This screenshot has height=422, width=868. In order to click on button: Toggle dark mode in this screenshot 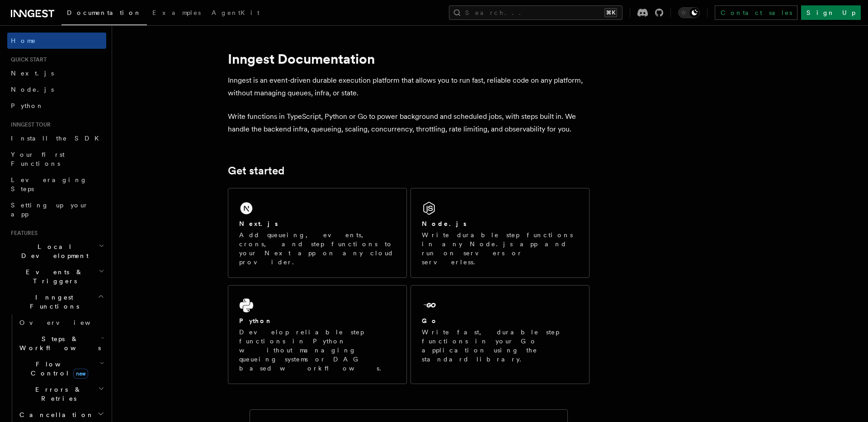, I will do `click(689, 13)`.